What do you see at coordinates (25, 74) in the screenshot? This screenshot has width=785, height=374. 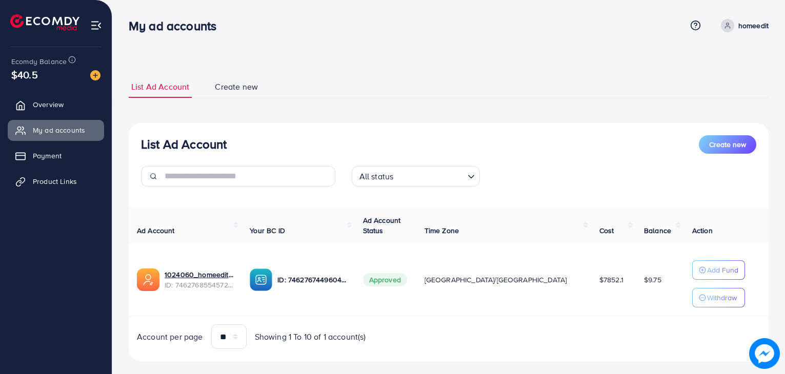 I see `span: $40.5` at bounding box center [25, 74].